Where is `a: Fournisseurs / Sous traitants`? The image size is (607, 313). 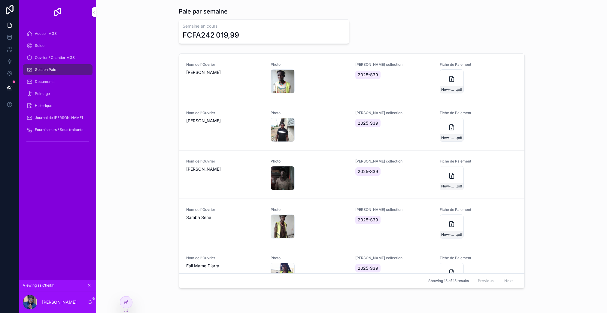
a: Fournisseurs / Sous traitants is located at coordinates (58, 130).